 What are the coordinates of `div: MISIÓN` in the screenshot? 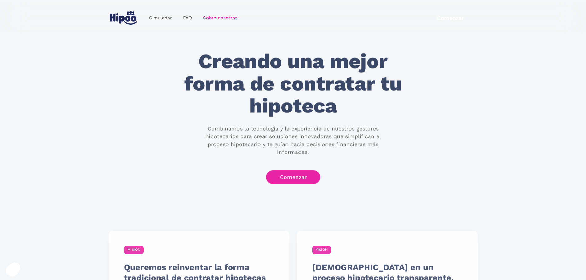 It's located at (134, 250).